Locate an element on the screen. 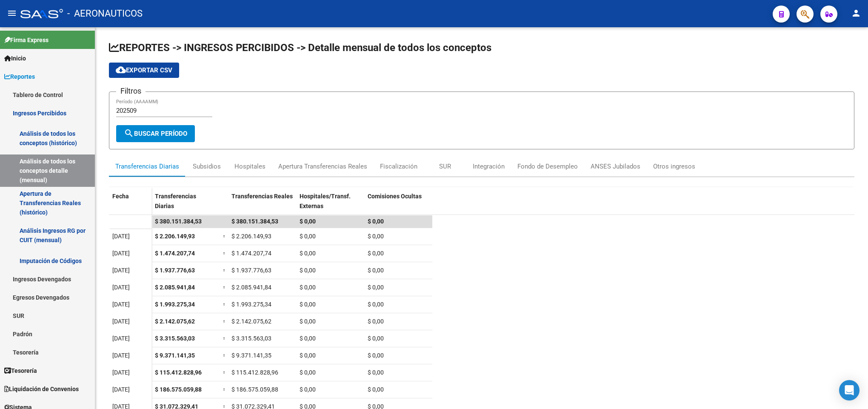 The height and width of the screenshot is (409, 868). div: Integración is located at coordinates (488, 166).